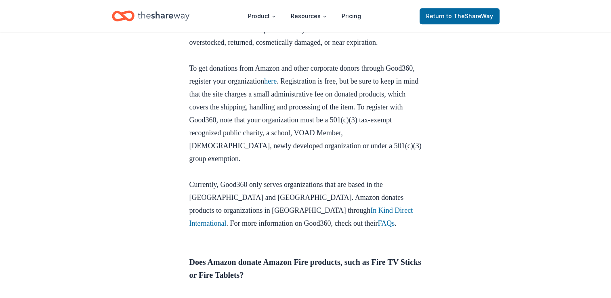 The width and height of the screenshot is (611, 298). What do you see at coordinates (352, 16) in the screenshot?
I see `a: Pricing` at bounding box center [352, 16].